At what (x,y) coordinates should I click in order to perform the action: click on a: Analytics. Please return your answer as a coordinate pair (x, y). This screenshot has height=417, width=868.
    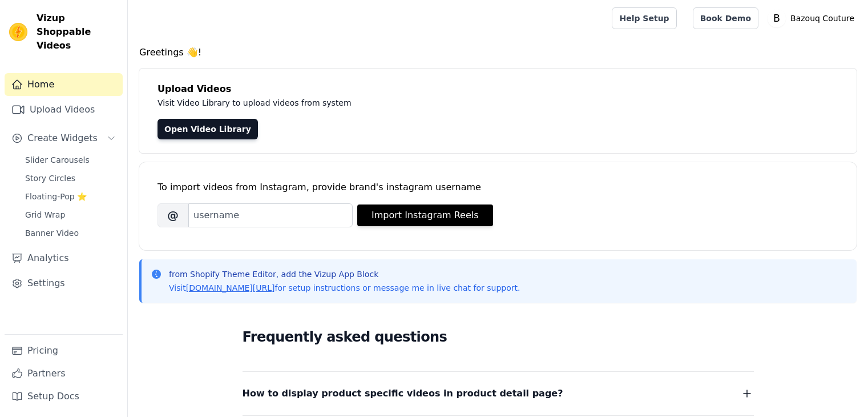
    Looking at the image, I should click on (64, 258).